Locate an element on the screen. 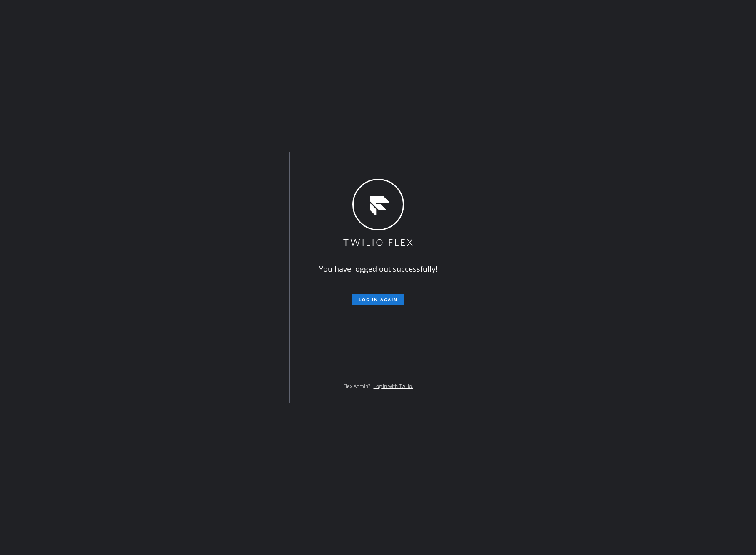 Image resolution: width=756 pixels, height=555 pixels. span: Log in again is located at coordinates (378, 300).